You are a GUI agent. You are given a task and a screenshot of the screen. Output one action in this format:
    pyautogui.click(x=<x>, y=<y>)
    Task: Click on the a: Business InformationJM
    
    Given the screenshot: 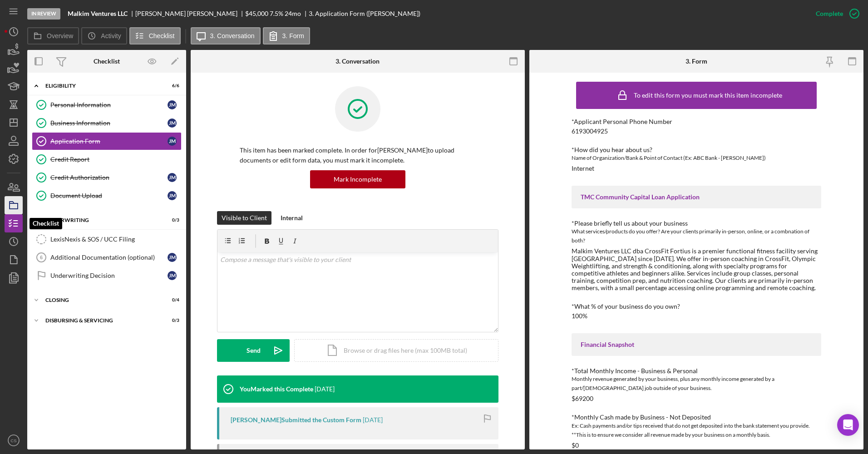 What is the action you would take?
    pyautogui.click(x=107, y=123)
    